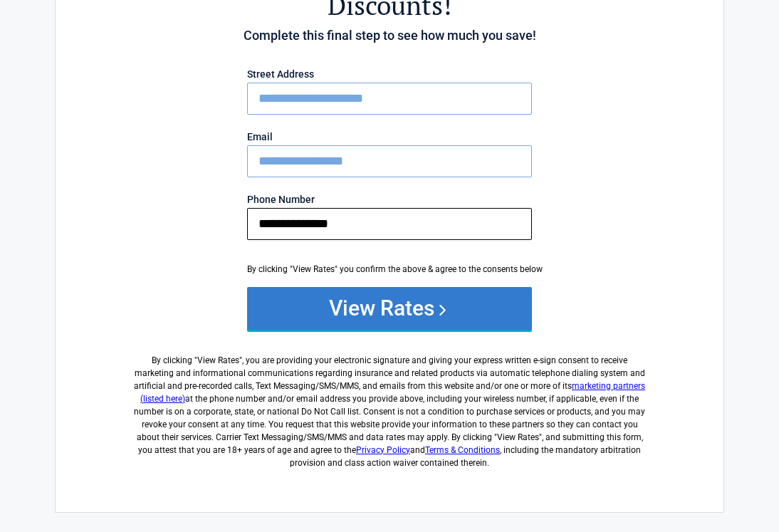 This screenshot has width=779, height=532. I want to click on label: By clicking " ", you are providing your electronic signature and giving your express written e-si..., so click(390, 406).